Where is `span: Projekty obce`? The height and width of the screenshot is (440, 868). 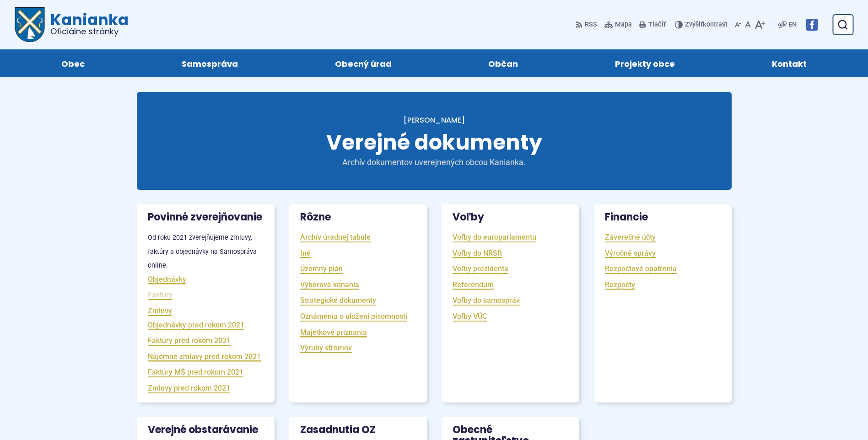
span: Projekty obce is located at coordinates (644, 63).